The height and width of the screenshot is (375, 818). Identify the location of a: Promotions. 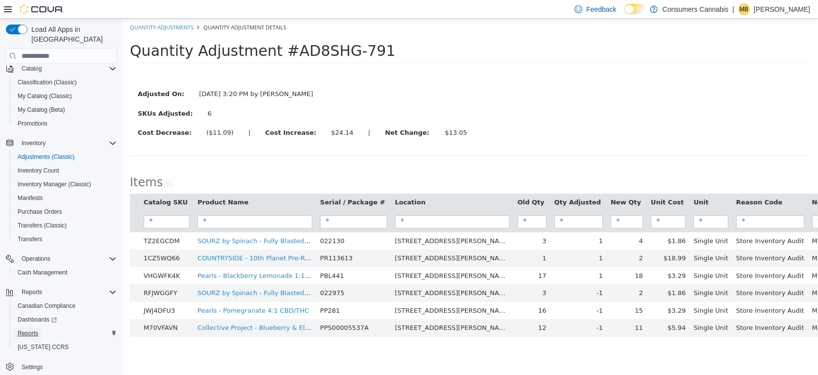
(32, 123).